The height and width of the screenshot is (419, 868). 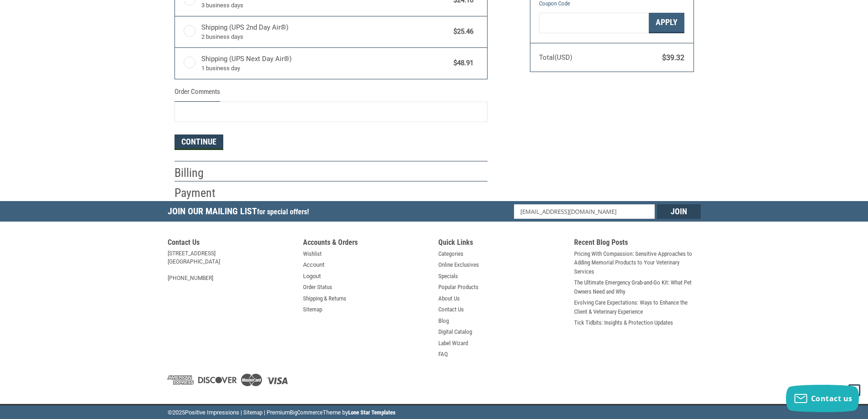 What do you see at coordinates (451, 254) in the screenshot?
I see `a: Categories` at bounding box center [451, 254].